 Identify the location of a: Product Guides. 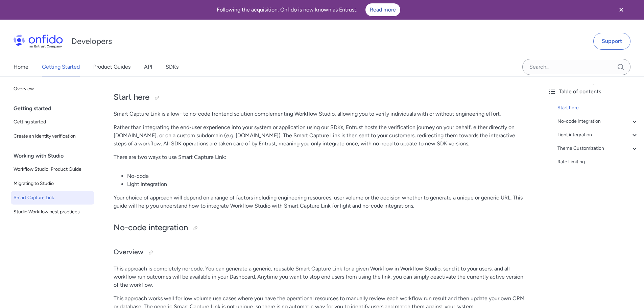
(112, 67).